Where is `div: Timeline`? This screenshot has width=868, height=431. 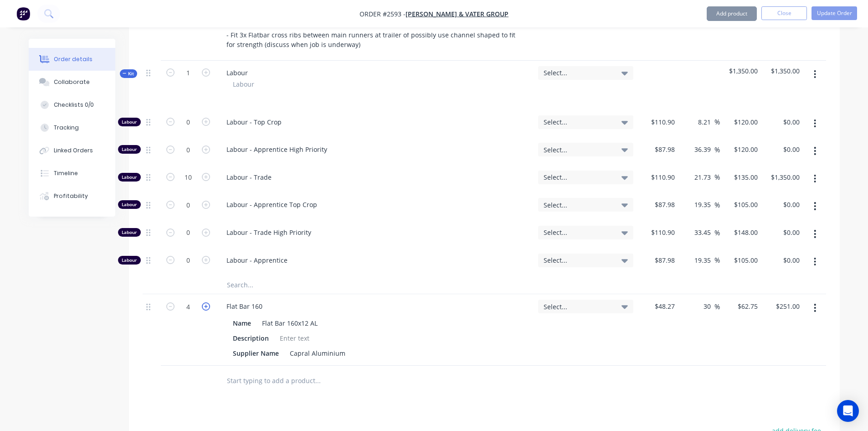
div: Timeline is located at coordinates (65, 173).